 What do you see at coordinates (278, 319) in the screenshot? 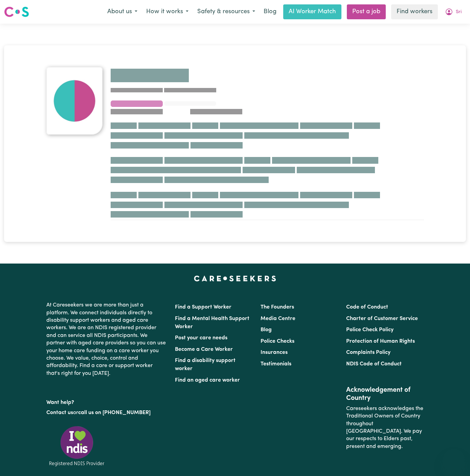
I see `a: Media Centre` at bounding box center [278, 319].